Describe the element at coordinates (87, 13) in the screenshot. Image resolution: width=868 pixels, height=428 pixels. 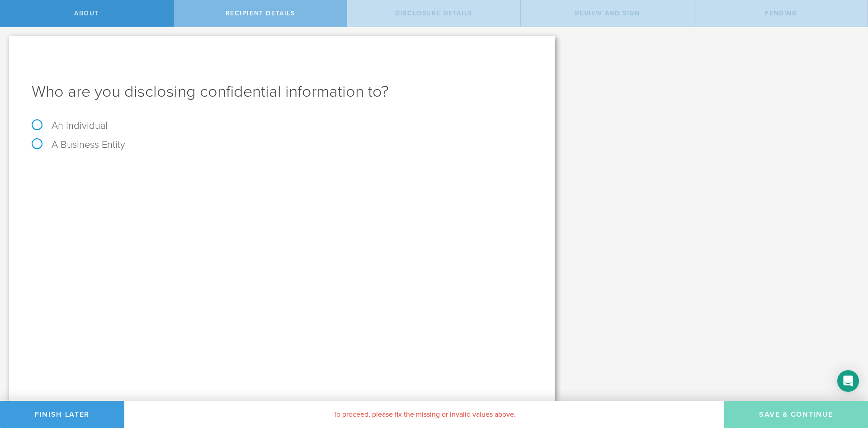
I see `span: About` at that location.